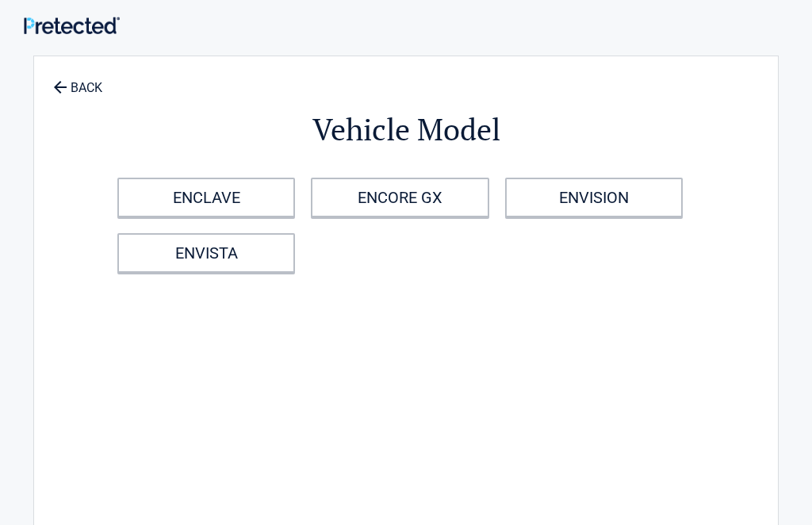 This screenshot has width=812, height=525. I want to click on a: ENVISION, so click(595, 198).